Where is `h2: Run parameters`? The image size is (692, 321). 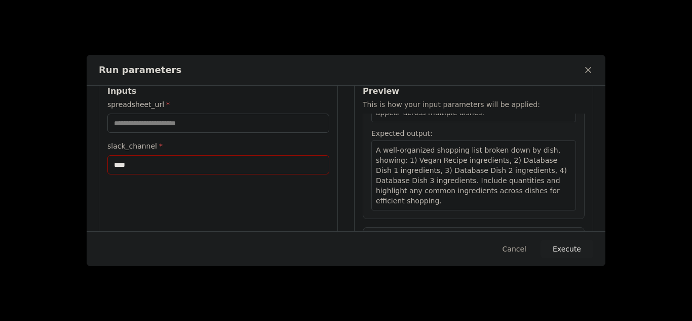
h2: Run parameters is located at coordinates (140, 70).